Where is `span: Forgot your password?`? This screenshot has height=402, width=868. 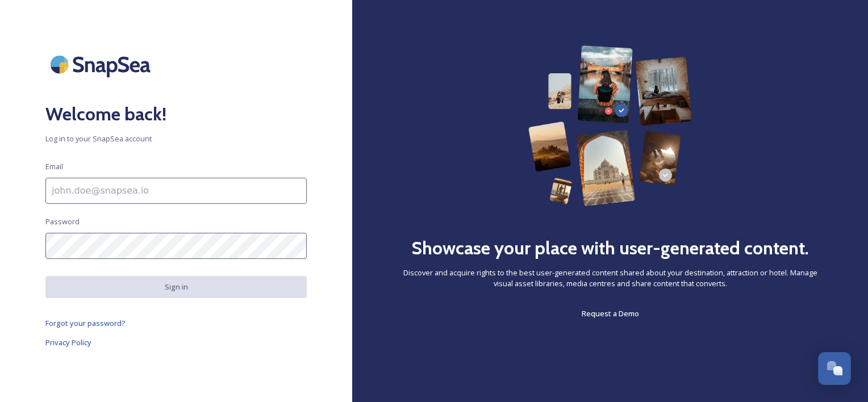 span: Forgot your password? is located at coordinates (85, 323).